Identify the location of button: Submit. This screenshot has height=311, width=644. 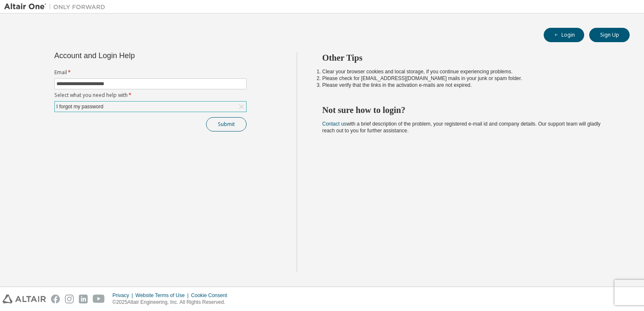
(226, 124).